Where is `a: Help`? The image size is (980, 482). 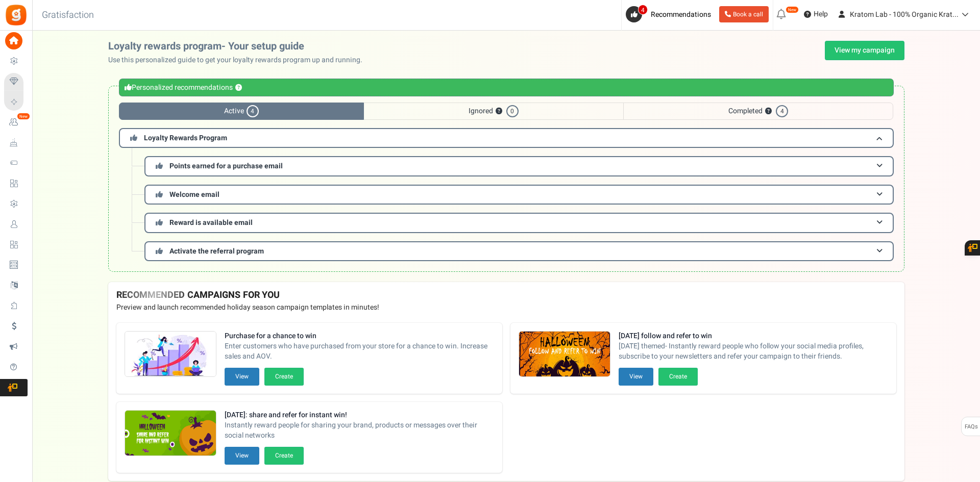
a: Help is located at coordinates (815, 14).